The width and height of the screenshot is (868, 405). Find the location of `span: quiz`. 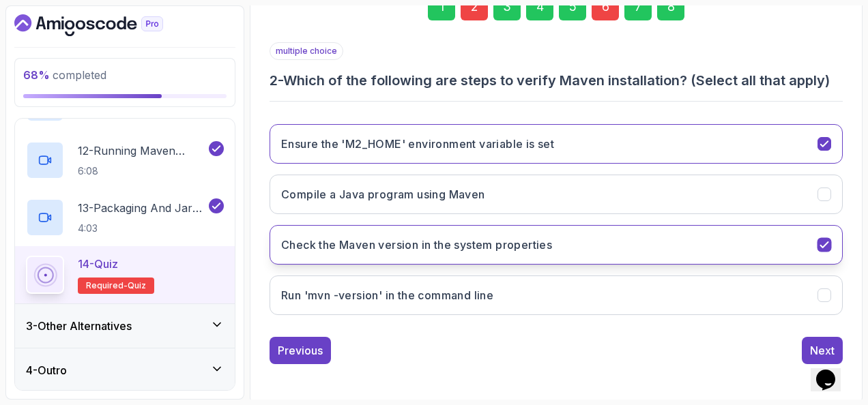

span: quiz is located at coordinates (137, 286).